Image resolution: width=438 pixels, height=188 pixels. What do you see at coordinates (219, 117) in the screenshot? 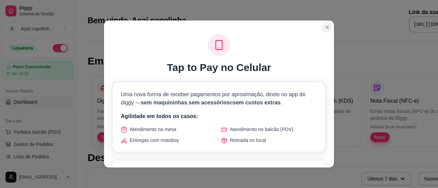
I see `p: Agilidade em todos os casos:` at bounding box center [219, 117].